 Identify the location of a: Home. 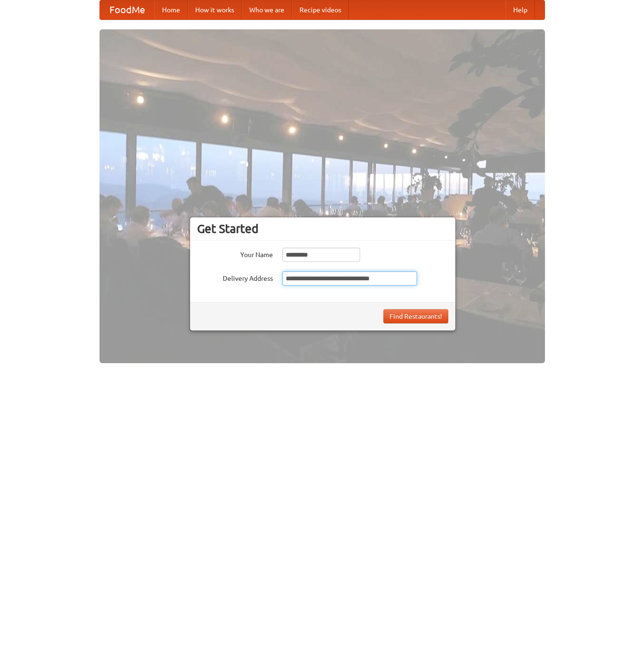
(171, 10).